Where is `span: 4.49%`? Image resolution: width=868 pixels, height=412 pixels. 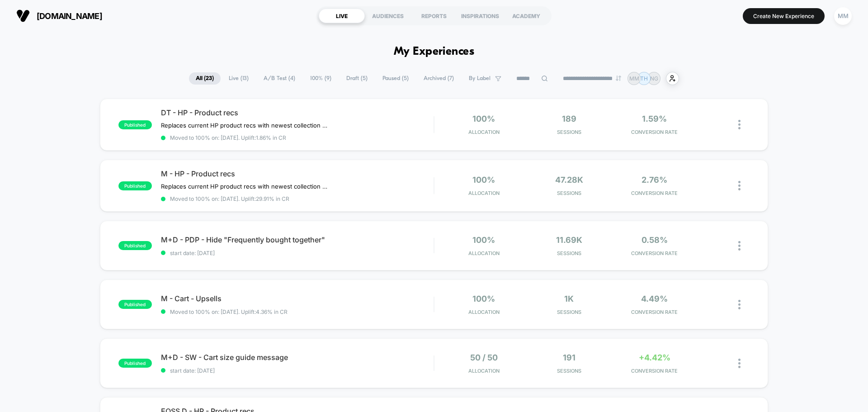 span: 4.49% is located at coordinates (654, 299).